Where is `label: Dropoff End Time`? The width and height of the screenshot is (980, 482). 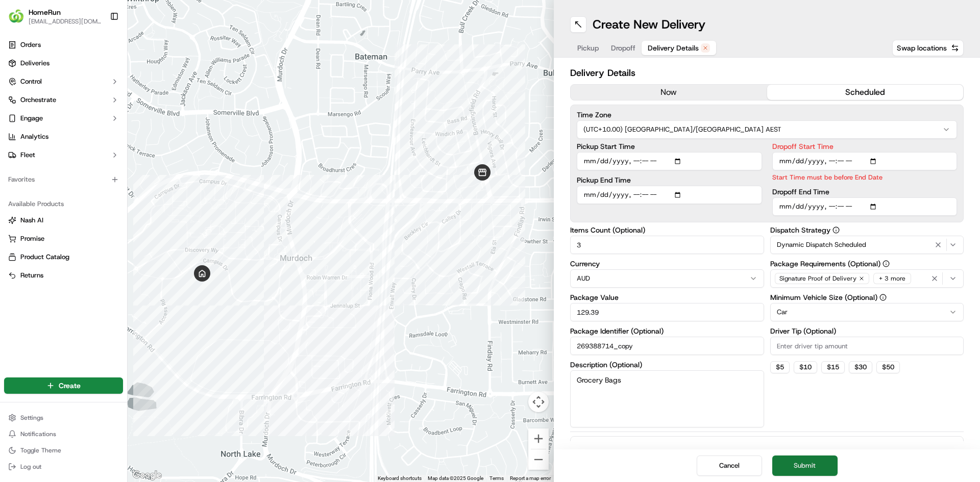 label: Dropoff End Time is located at coordinates (865, 191).